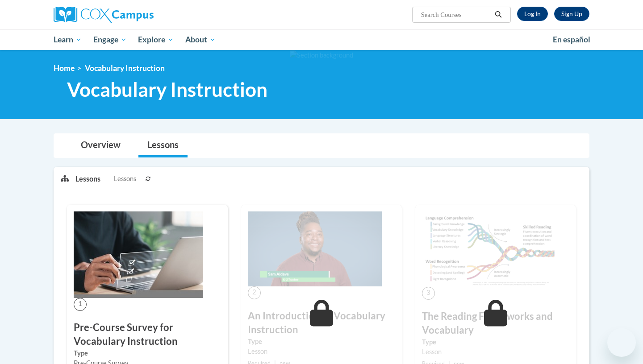 The height and width of the screenshot is (364, 643). Describe the element at coordinates (103, 15) in the screenshot. I see `img: Cox Campus` at that location.